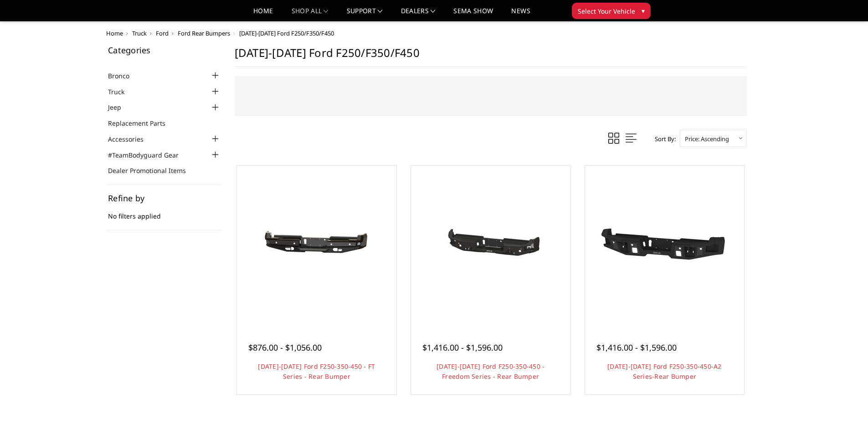  Describe the element at coordinates (418, 14) in the screenshot. I see `a: Dealers` at that location.